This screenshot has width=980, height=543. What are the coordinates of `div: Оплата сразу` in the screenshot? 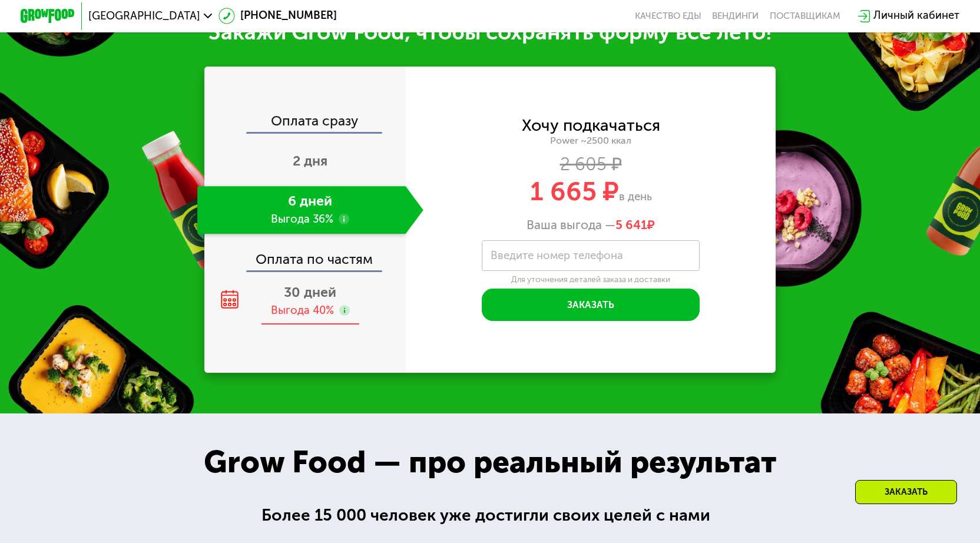 It's located at (306, 123).